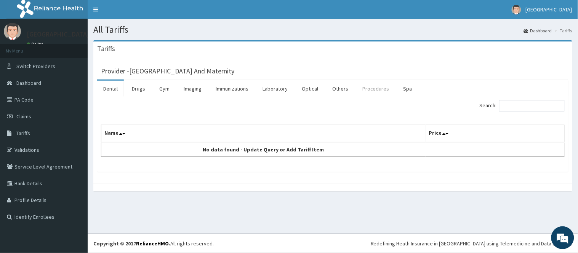 Image resolution: width=578 pixels, height=253 pixels. What do you see at coordinates (36, 44) in the screenshot?
I see `a: Online` at bounding box center [36, 44].